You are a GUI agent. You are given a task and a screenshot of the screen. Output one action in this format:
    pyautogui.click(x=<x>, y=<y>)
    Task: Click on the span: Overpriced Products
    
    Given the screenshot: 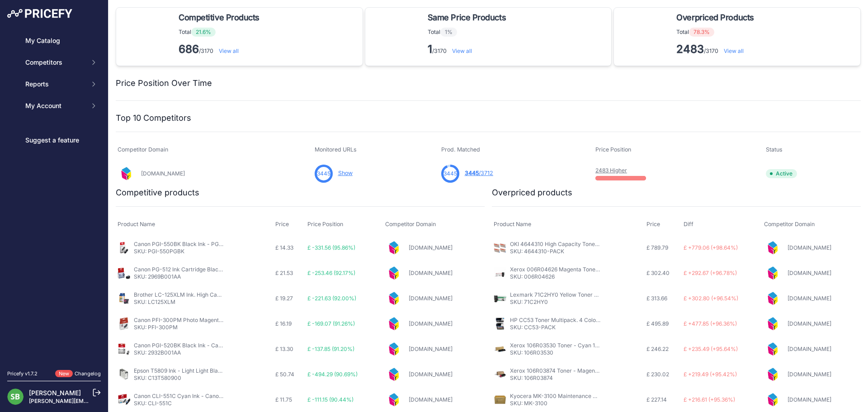 What is the action you would take?
    pyautogui.click(x=715, y=18)
    